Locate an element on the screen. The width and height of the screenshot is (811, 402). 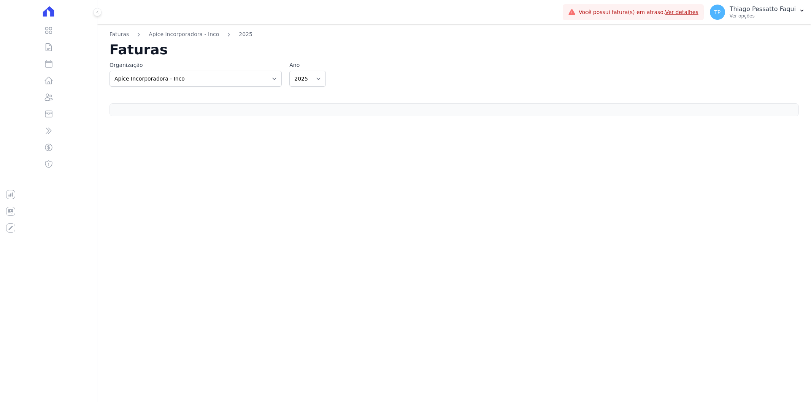
a: Faturas is located at coordinates (119, 34).